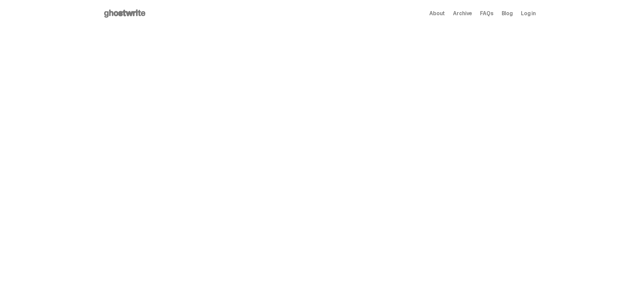 The width and height of the screenshot is (644, 308). What do you see at coordinates (486, 13) in the screenshot?
I see `span: FAQs` at bounding box center [486, 13].